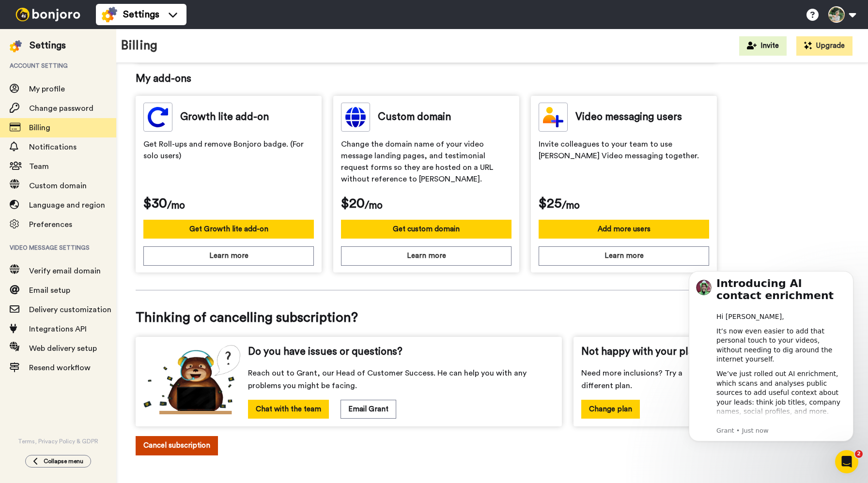  Describe the element at coordinates (624, 229) in the screenshot. I see `button: Add more users` at that location.